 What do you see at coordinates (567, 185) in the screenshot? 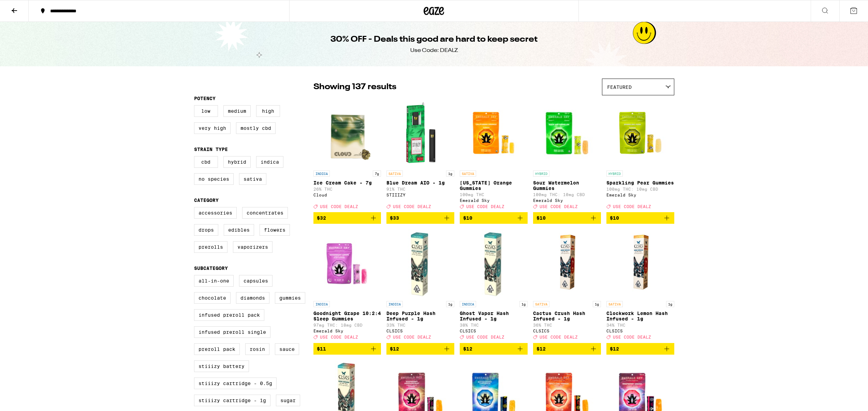
I see `p: Sour Watermelon Gummies` at bounding box center [567, 185].